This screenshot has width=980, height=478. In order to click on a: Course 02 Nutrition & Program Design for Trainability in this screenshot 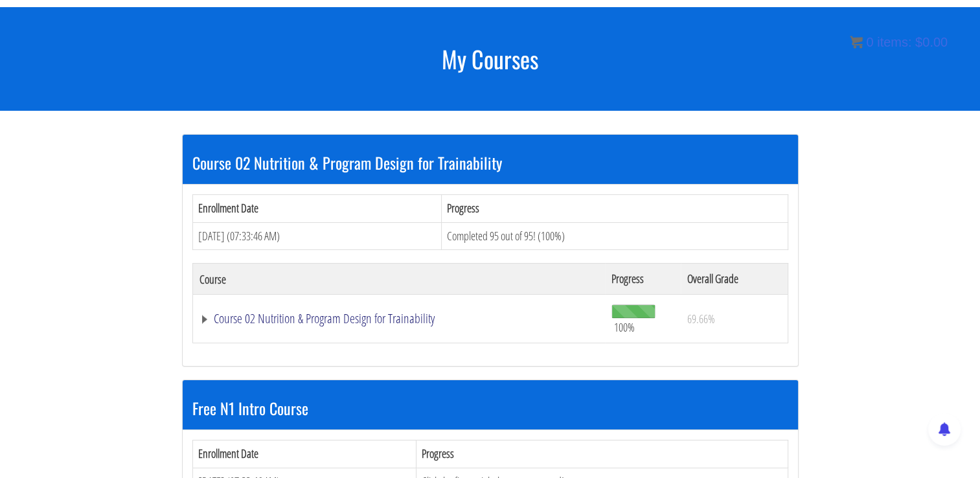, I will do `click(399, 319)`.